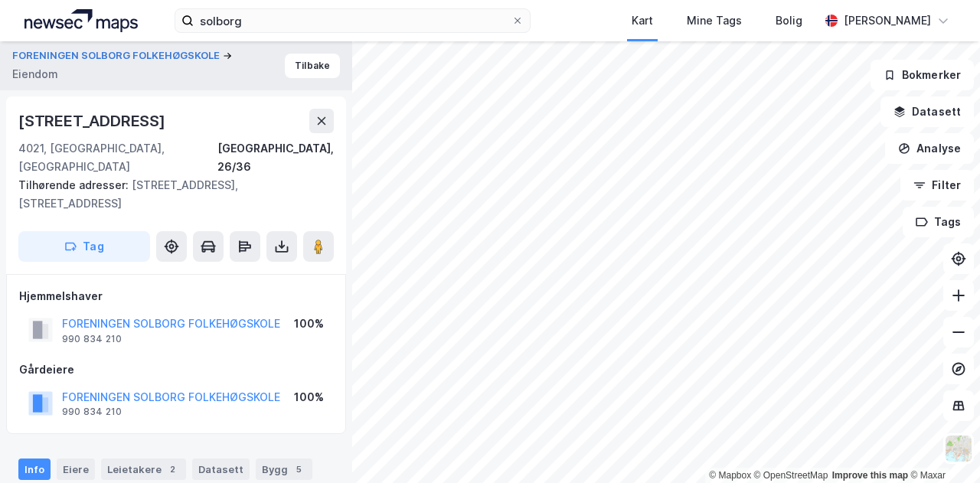 This screenshot has width=980, height=483. Describe the element at coordinates (929, 148) in the screenshot. I see `button: Analyse` at that location.